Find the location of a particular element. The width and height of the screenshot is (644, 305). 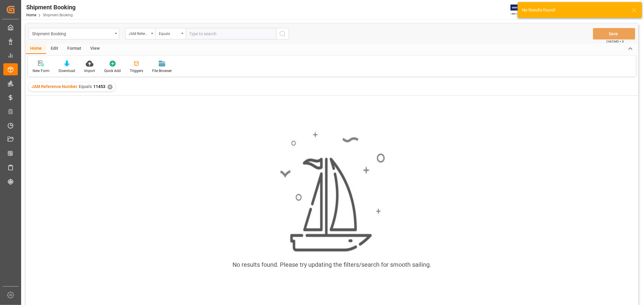

button: search button is located at coordinates (283, 34).